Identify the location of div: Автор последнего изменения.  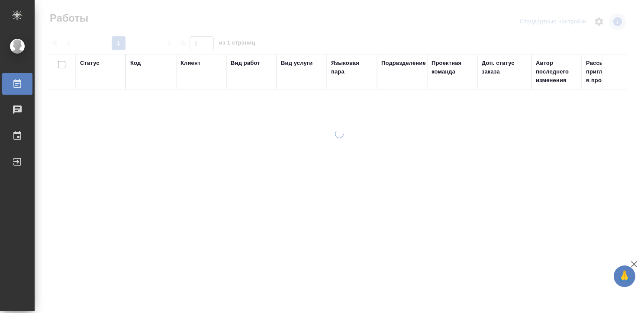
(557, 72).